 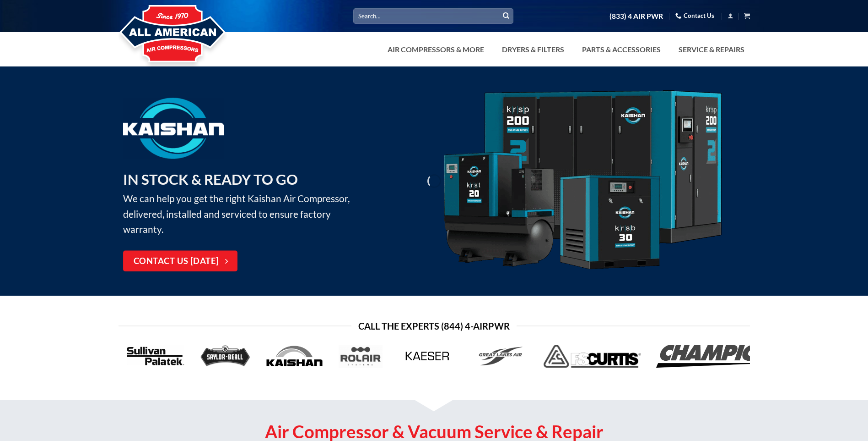 I want to click on a: Parts & Accessories, so click(x=622, y=50).